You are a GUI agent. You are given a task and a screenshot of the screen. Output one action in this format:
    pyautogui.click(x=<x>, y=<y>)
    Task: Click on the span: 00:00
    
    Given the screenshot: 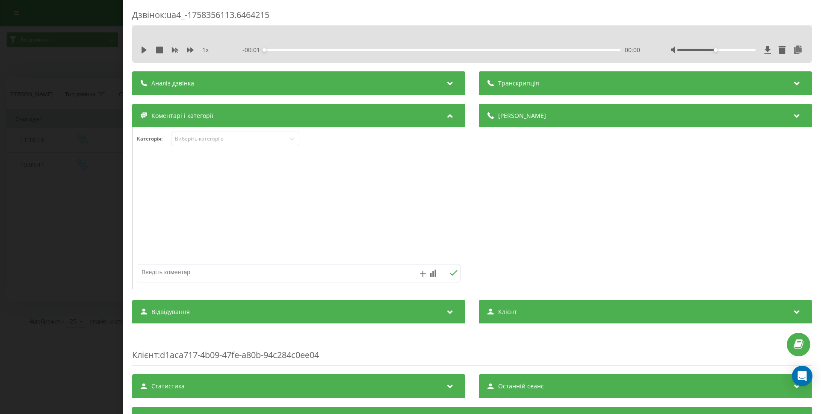 What is the action you would take?
    pyautogui.click(x=633, y=50)
    